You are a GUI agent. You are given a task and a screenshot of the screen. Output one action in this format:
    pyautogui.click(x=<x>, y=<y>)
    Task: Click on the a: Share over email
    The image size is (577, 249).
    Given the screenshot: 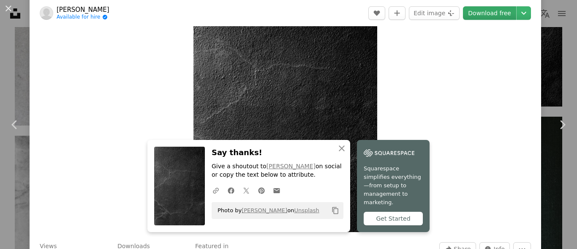 What is the action you would take?
    pyautogui.click(x=277, y=190)
    